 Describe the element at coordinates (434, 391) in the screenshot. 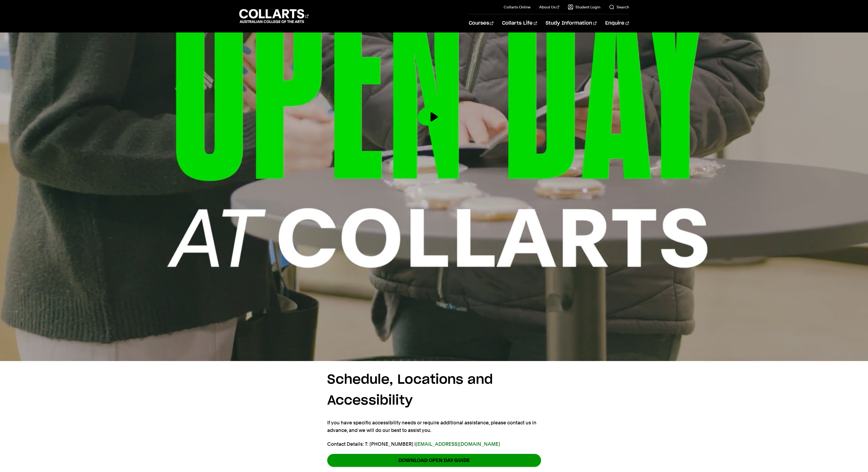

I see `h3: Schedule, Locations and Accessibility` at that location.